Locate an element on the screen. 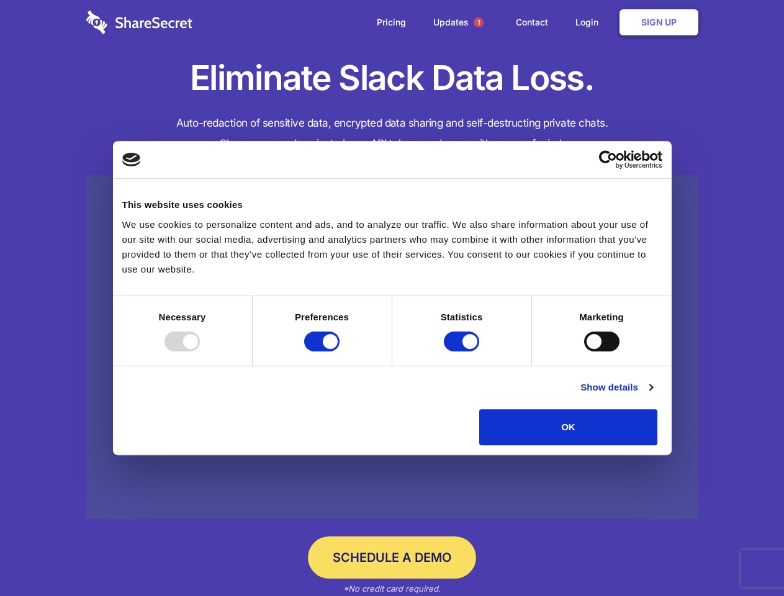 The image size is (784, 596). strong: Necessary is located at coordinates (182, 316).